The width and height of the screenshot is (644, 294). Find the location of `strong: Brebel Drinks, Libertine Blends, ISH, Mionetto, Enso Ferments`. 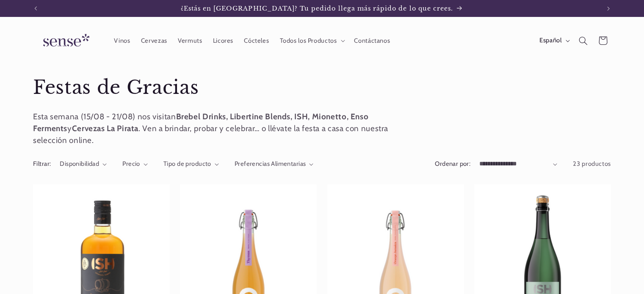

strong: Brebel Drinks, Libertine Blends, ISH, Mionetto, Enso Ferments is located at coordinates (200, 122).